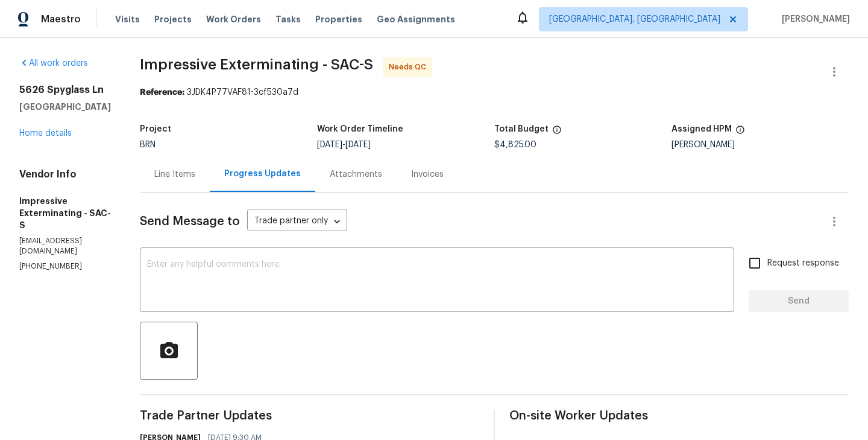 The width and height of the screenshot is (868, 440). Describe the element at coordinates (54, 63) in the screenshot. I see `a: All work orders` at that location.